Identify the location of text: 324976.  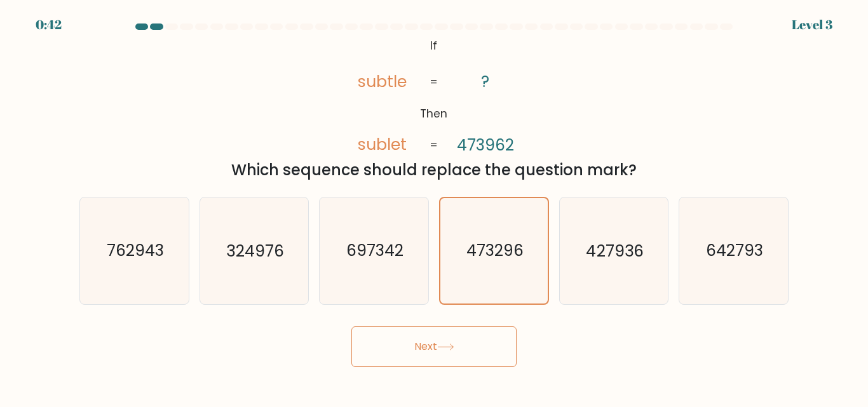
(256, 251).